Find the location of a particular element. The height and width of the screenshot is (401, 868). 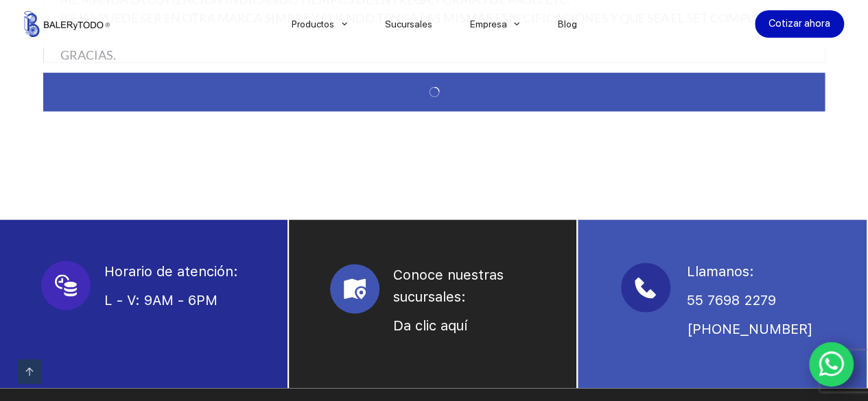

span: L - V: 9AM - 6PM is located at coordinates (161, 300).